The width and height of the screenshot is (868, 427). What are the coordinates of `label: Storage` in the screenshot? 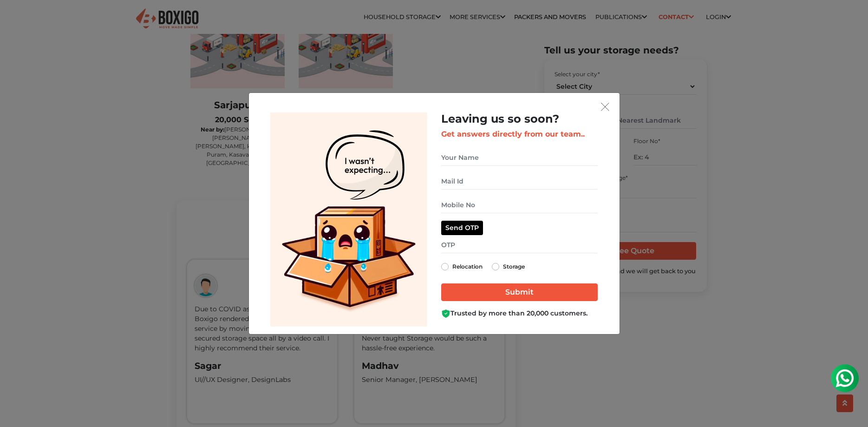 It's located at (513, 266).